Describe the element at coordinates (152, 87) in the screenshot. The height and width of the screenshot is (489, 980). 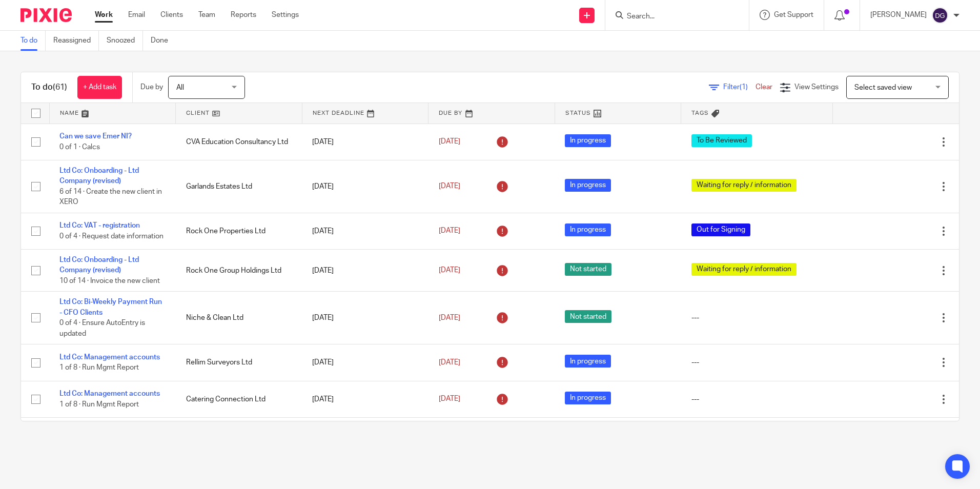
I see `p: Due by` at that location.